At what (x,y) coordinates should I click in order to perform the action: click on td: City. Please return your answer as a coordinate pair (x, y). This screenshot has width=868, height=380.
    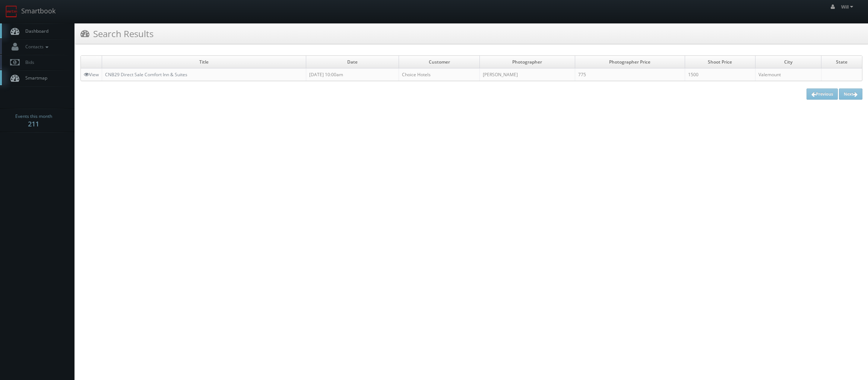
    Looking at the image, I should click on (788, 62).